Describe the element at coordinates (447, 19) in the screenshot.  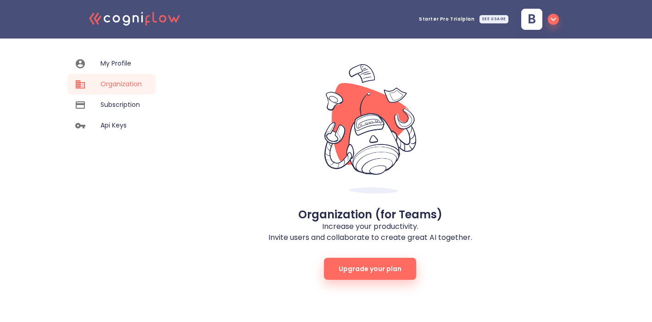
I see `span: Starter Pro Trial plan` at that location.